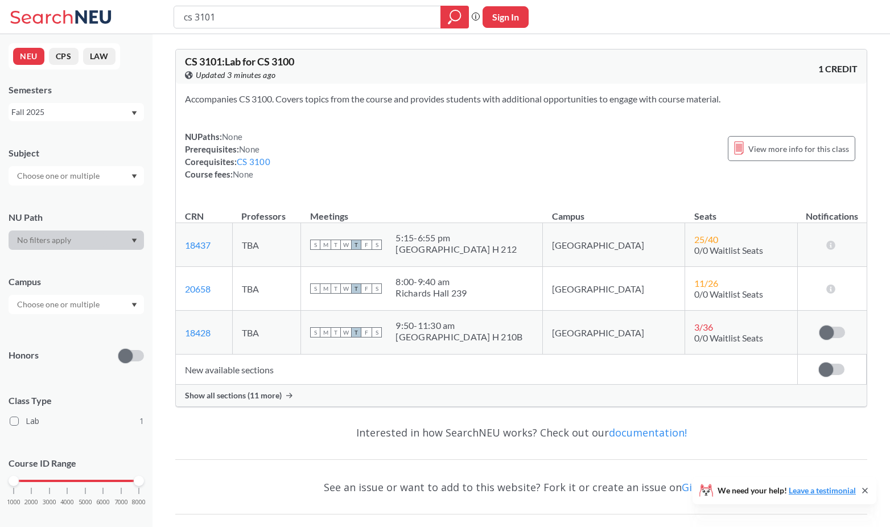 This screenshot has height=527, width=890. Describe the element at coordinates (522, 433) in the screenshot. I see `div: Interested in how SearchNEU works? Check out our` at that location.